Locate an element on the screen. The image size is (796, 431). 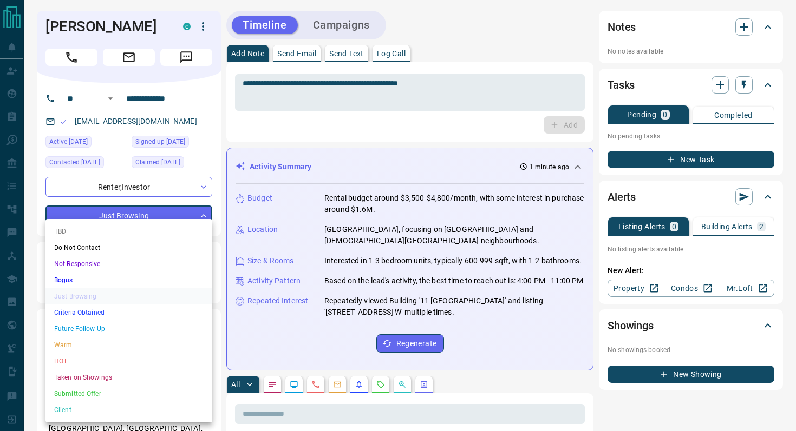
li: Not Responsive is located at coordinates (129, 264).